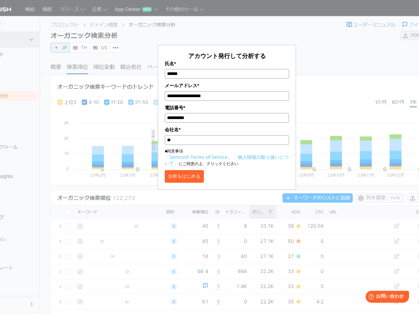 Image resolution: width=419 pixels, height=314 pixels. What do you see at coordinates (226, 160) in the screenshot?
I see `a: 「個人情報の取り扱いについて」` at bounding box center [226, 160].